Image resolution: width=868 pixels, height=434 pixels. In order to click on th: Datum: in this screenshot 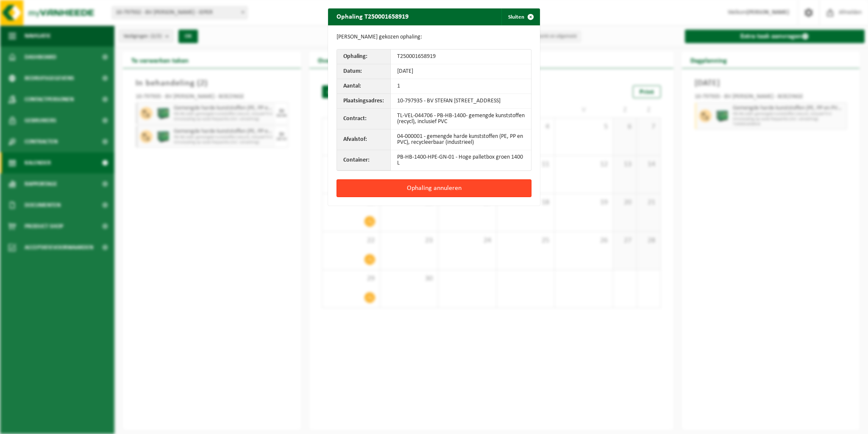, I will do `click(363, 72)`.